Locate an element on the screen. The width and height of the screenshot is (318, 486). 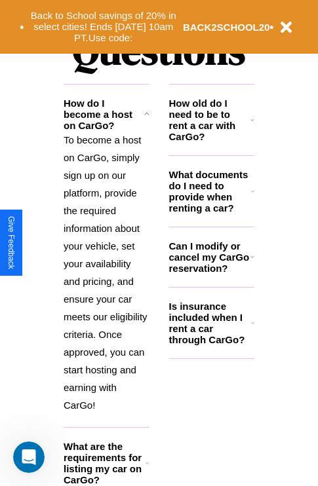
h3: What are the requirements for listing my car on CarGo? is located at coordinates (104, 463).